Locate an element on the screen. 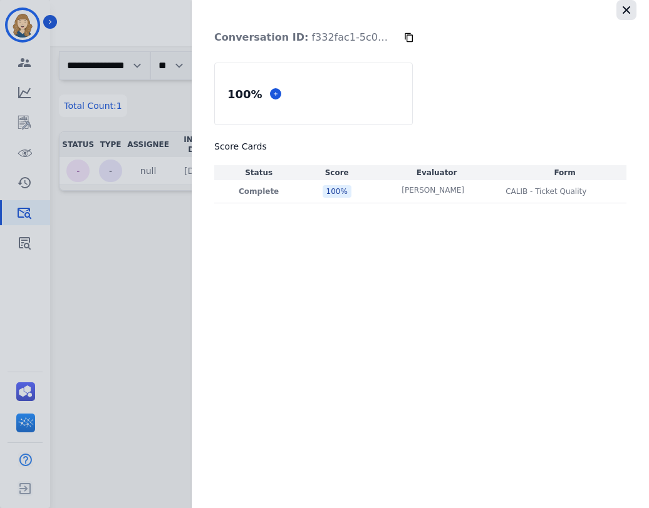 Image resolution: width=649 pixels, height=508 pixels. th: Form is located at coordinates (564, 173).